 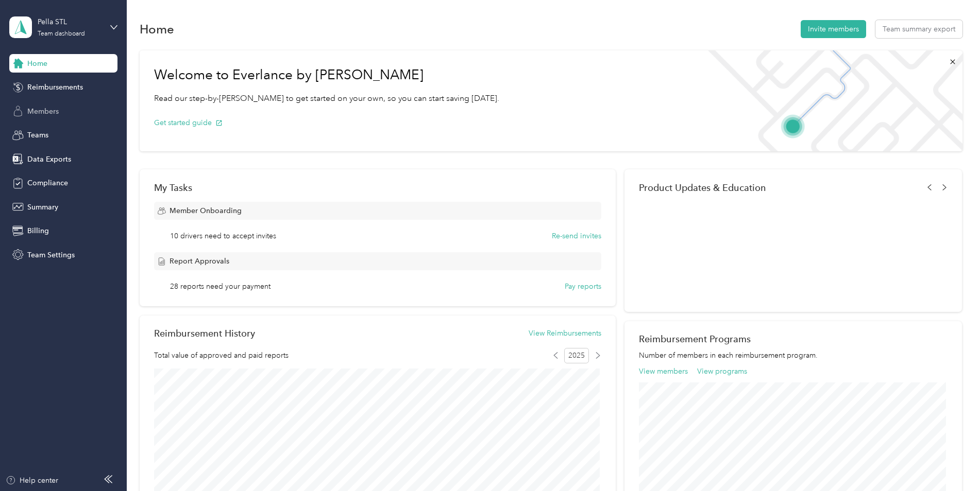 What do you see at coordinates (829, 101) in the screenshot?
I see `img: Welcome to everlance` at bounding box center [829, 101].